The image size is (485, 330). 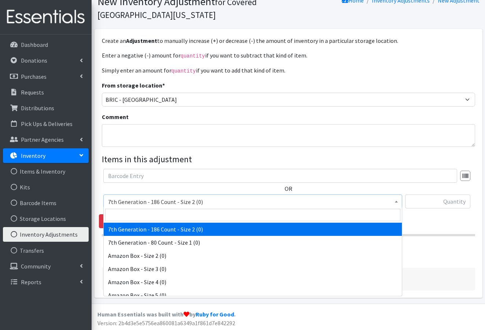 What do you see at coordinates (46, 17) in the screenshot?
I see `img: HumanEssentials` at bounding box center [46, 17].